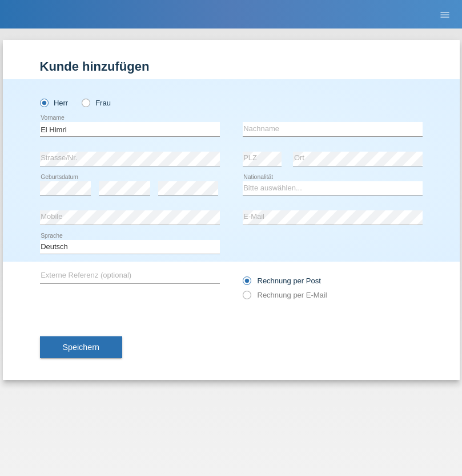 The image size is (462, 476). Describe the element at coordinates (81, 347) in the screenshot. I see `button: Speichern` at that location.